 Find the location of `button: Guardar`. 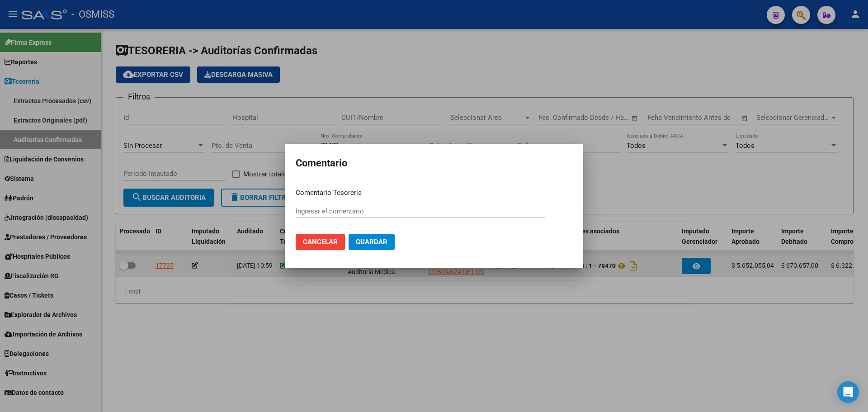

button: Guardar is located at coordinates (372, 242).